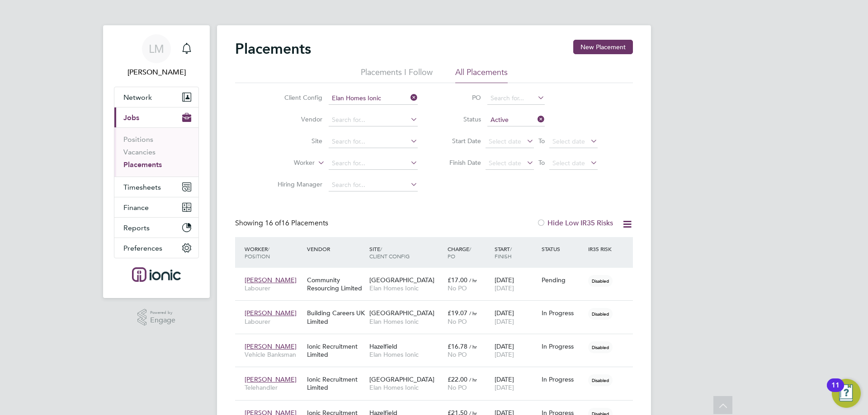  I want to click on button: Preferences, so click(156, 248).